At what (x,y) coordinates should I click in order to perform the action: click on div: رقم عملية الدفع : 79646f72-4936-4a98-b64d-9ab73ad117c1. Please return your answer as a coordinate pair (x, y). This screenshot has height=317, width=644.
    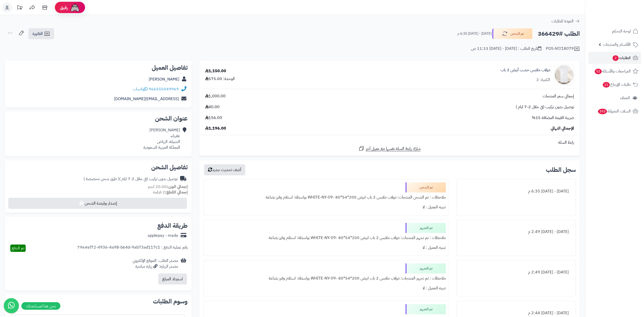
    Looking at the image, I should click on (132, 248).